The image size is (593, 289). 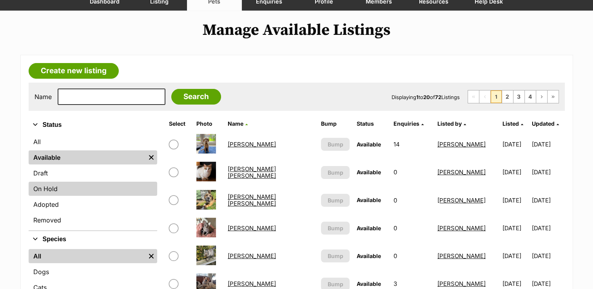 I want to click on span: Listed by, so click(x=450, y=124).